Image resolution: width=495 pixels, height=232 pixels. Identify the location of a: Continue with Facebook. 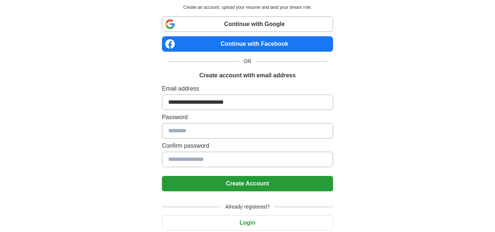
(247, 44).